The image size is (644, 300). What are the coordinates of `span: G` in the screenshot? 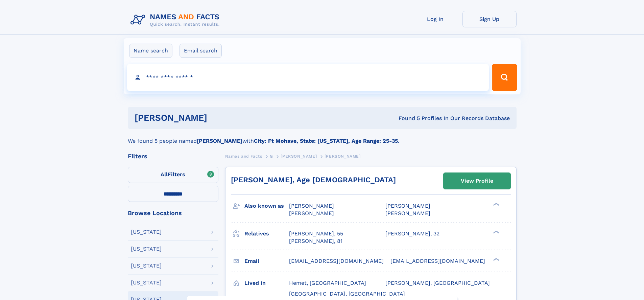 It's located at (272, 156).